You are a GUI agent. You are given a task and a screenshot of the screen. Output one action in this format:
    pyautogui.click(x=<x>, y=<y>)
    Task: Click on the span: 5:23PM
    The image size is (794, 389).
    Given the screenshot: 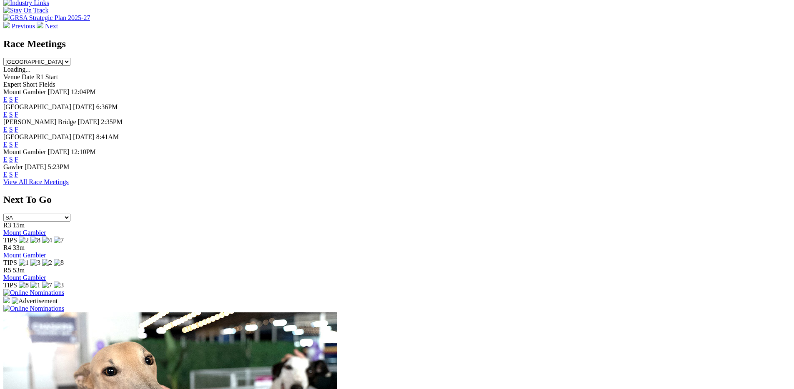 What is the action you would take?
    pyautogui.click(x=59, y=167)
    